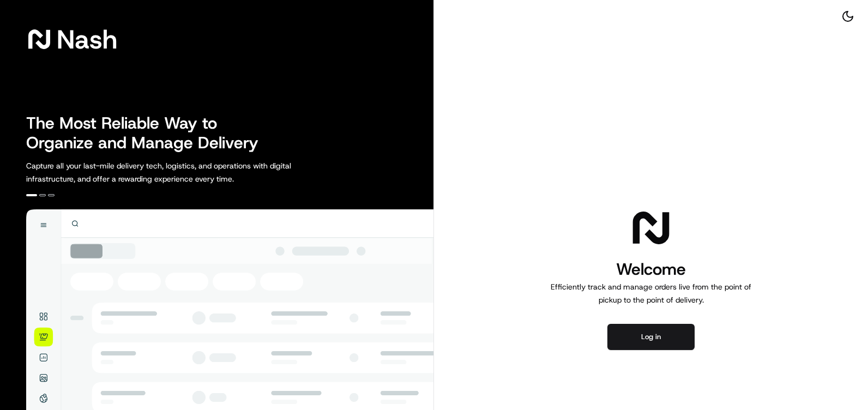 This screenshot has width=868, height=410. What do you see at coordinates (148, 133) in the screenshot?
I see `h2: The Most Reliable Way to Organize and Manage Delivery` at bounding box center [148, 133].